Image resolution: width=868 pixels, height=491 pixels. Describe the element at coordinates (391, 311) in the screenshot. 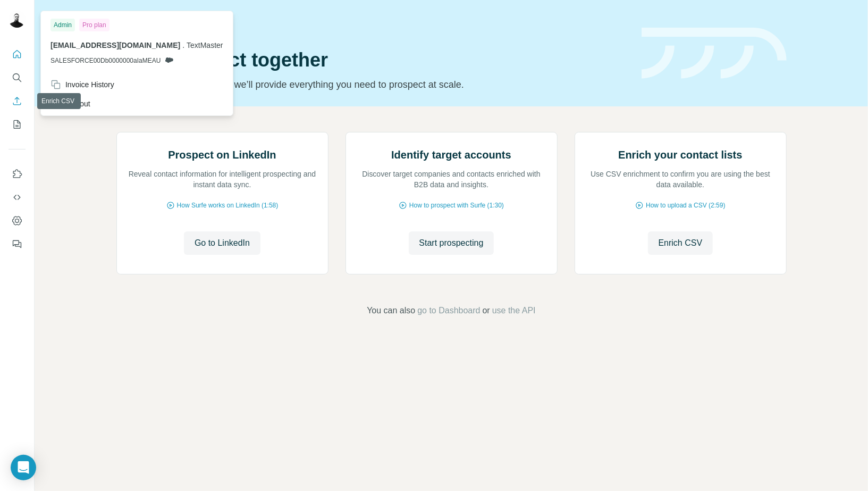

I see `span: You can also` at that location.